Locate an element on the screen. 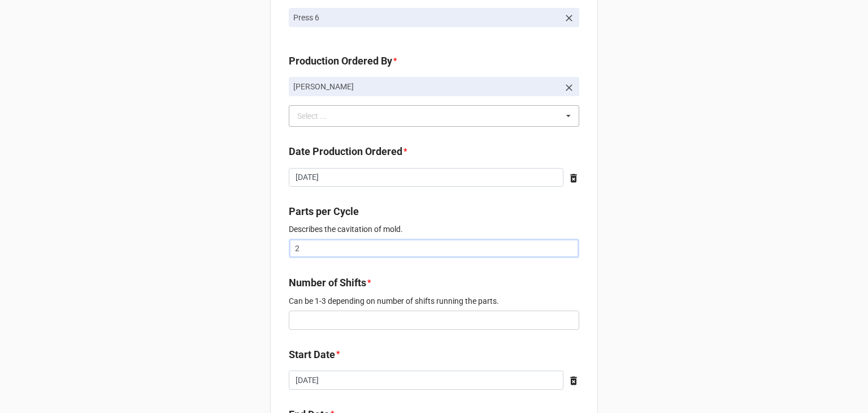 The height and width of the screenshot is (413, 868). p: Describes the cavitation of mold. is located at coordinates (434, 229).